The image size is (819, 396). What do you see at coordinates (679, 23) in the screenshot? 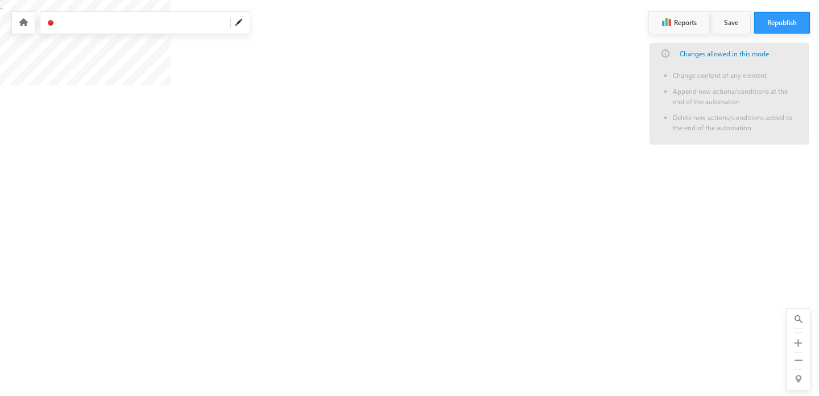
I see `button: Reports` at bounding box center [679, 23].